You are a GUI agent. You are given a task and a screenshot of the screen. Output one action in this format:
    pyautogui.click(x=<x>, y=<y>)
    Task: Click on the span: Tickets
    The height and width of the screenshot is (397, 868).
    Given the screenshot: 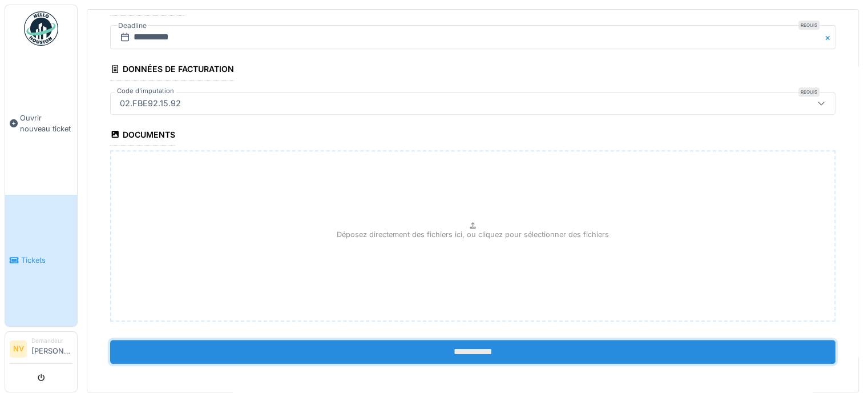 What is the action you would take?
    pyautogui.click(x=47, y=260)
    